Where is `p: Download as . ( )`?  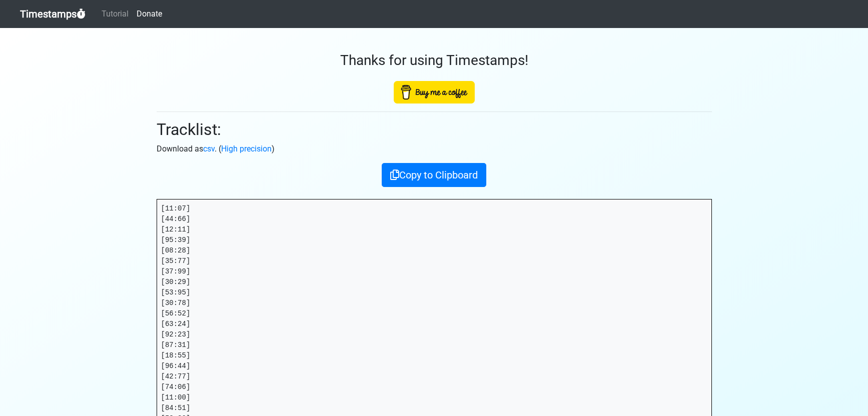 p: Download as . ( ) is located at coordinates (434, 149).